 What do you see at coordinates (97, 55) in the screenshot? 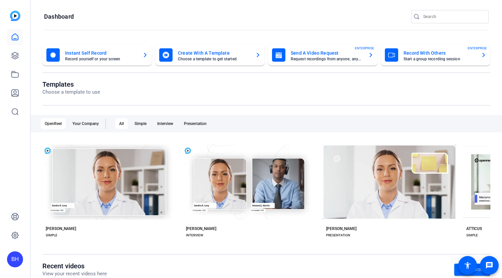
I see `button: Instant Self RecordRecord yourself or your screen` at bounding box center [97, 55].